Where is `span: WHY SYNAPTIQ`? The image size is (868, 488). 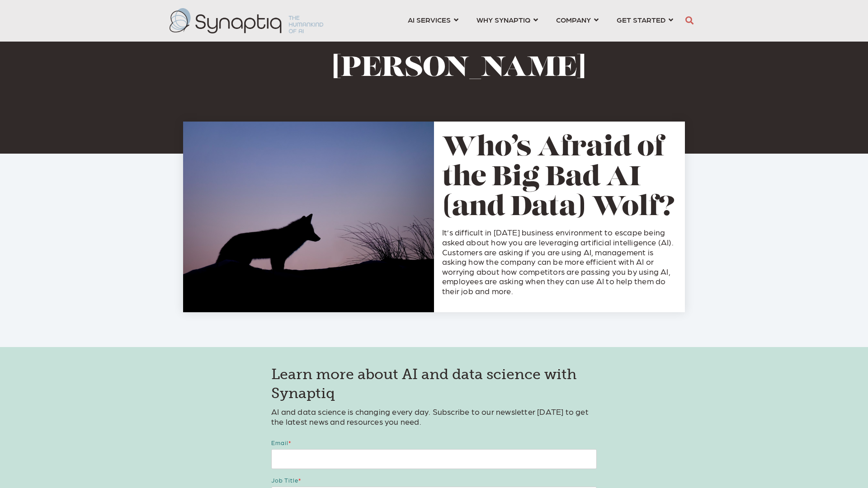
span: WHY SYNAPTIQ is located at coordinates (503, 20).